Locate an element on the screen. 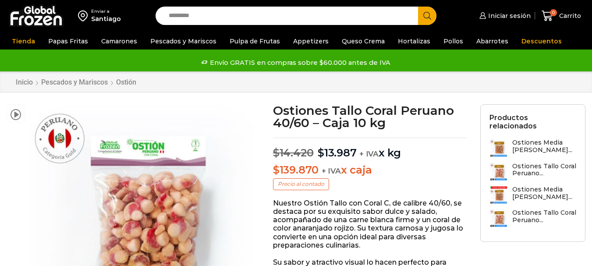  a: Queso Crema is located at coordinates (363, 41).